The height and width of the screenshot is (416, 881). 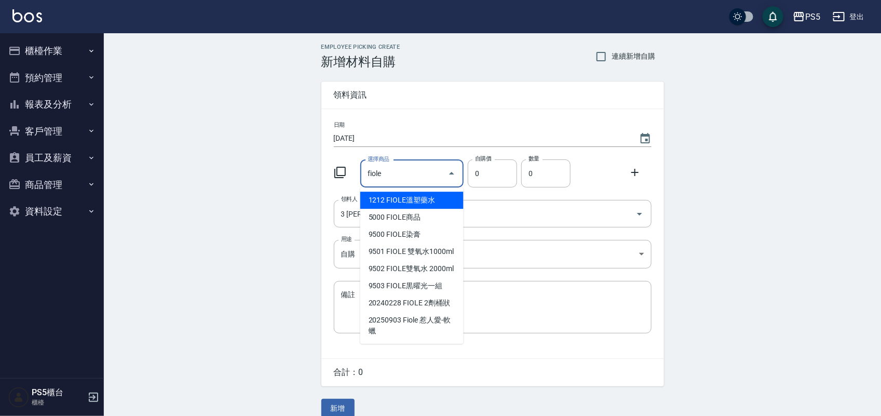 What do you see at coordinates (451, 173) in the screenshot?
I see `button: Close` at bounding box center [451, 173].